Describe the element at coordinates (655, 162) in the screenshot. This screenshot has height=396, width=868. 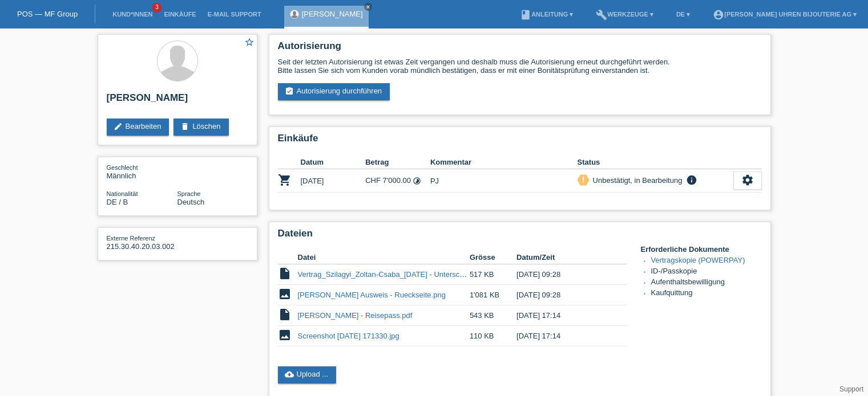
I see `th: Status` at that location.